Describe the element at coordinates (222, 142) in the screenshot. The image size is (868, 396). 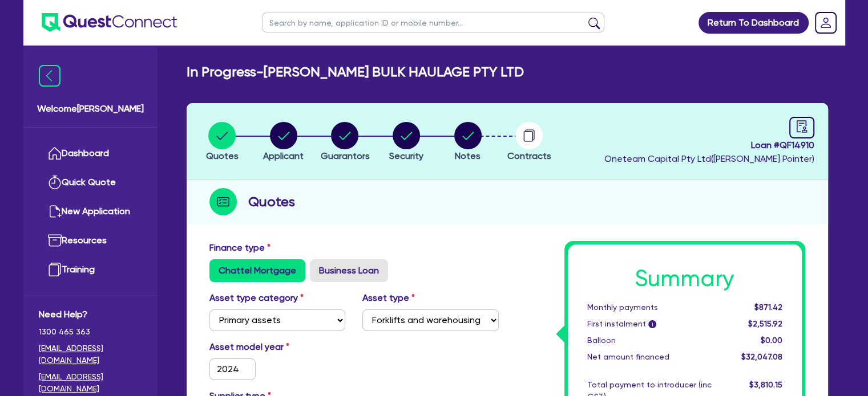
I see `button: Quotes` at that location.